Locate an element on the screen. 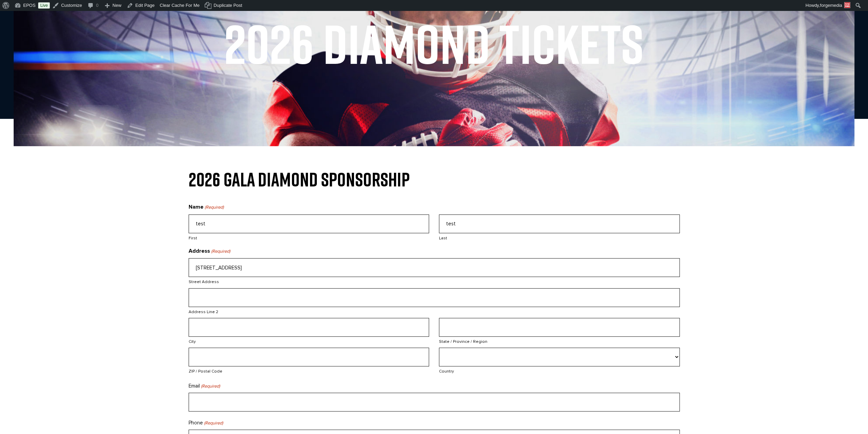 The height and width of the screenshot is (434, 868). label: City is located at coordinates (309, 341).